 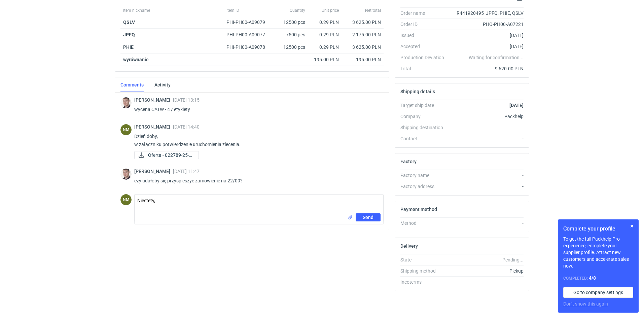 What do you see at coordinates (486, 69) in the screenshot?
I see `div: 9 620.00 PLN` at bounding box center [486, 69].